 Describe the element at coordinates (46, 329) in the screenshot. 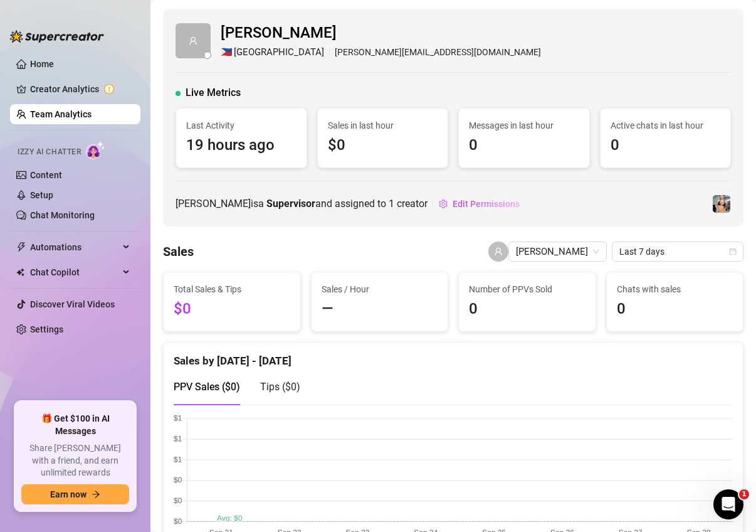

I see `a: Settings` at that location.